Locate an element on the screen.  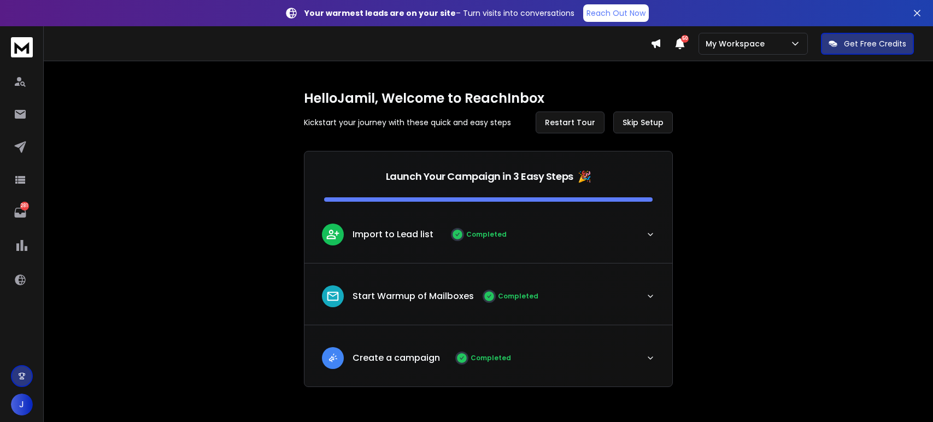
button: leadCreate a campaignCompleted is located at coordinates (488, 362).